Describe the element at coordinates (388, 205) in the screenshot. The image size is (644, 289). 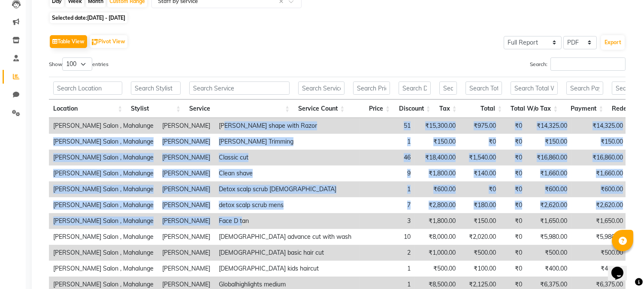
I see `td: 7` at that location.